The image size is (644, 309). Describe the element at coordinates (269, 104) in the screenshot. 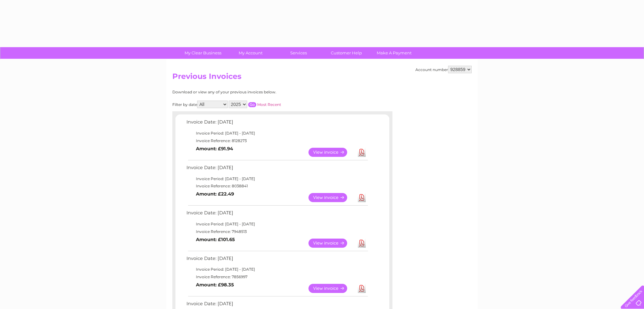

I see `a: Most Recent` at that location.